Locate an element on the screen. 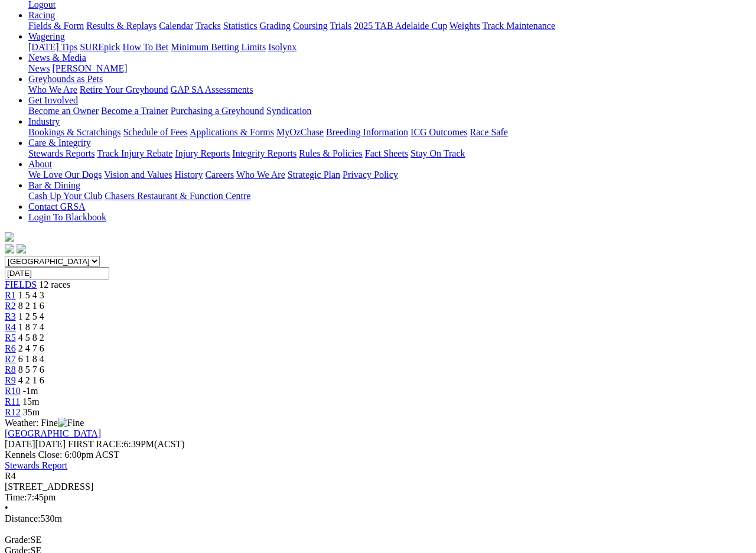 This screenshot has height=553, width=756. a: Careers is located at coordinates (219, 174).